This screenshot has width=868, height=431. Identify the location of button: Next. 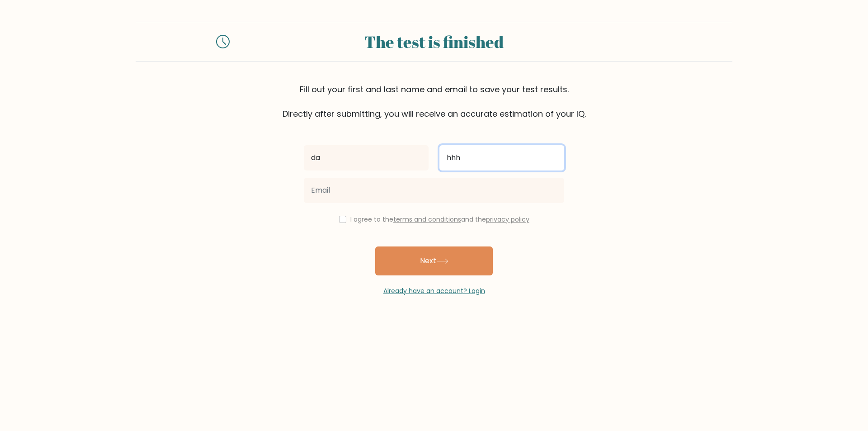
(434, 261).